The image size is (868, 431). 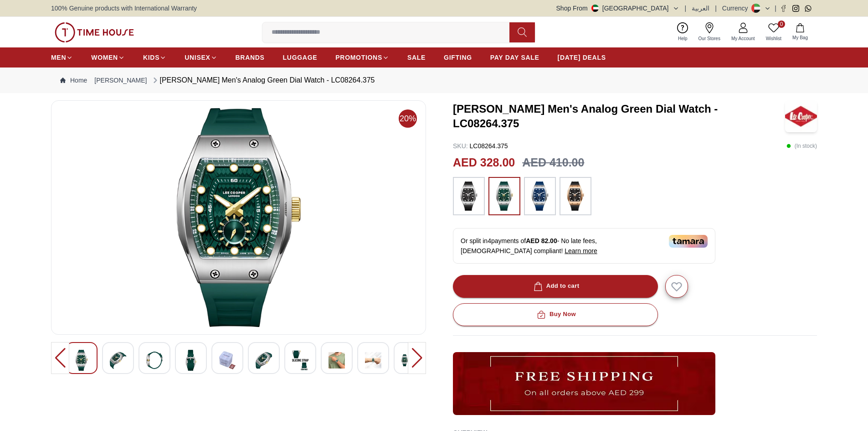 What do you see at coordinates (682, 38) in the screenshot?
I see `span: Help` at bounding box center [682, 38].